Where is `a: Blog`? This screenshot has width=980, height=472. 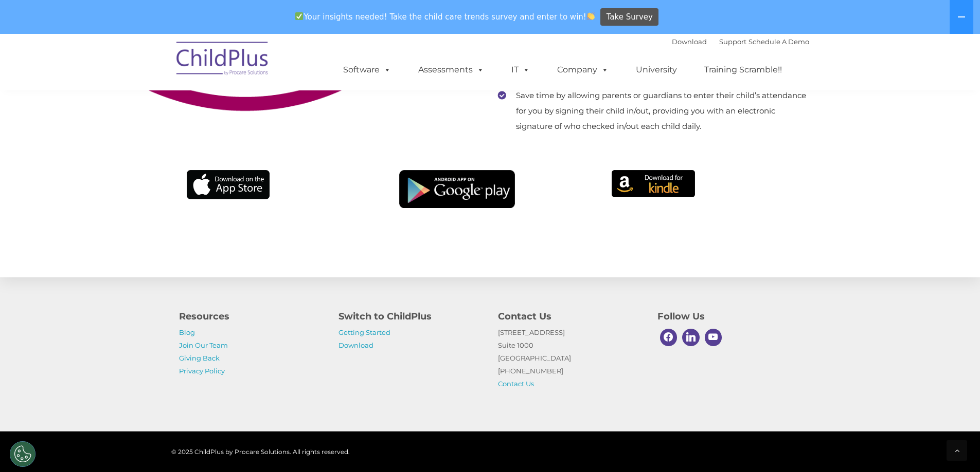 a: Blog is located at coordinates (187, 332).